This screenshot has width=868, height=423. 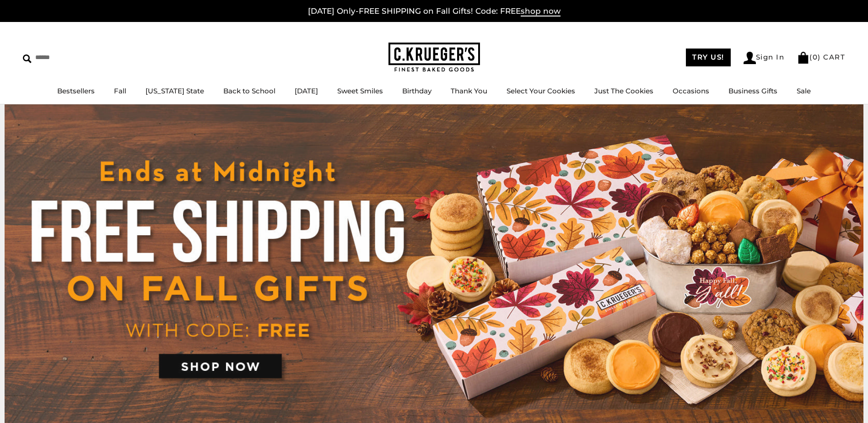 What do you see at coordinates (469, 91) in the screenshot?
I see `a: Thank You` at bounding box center [469, 91].